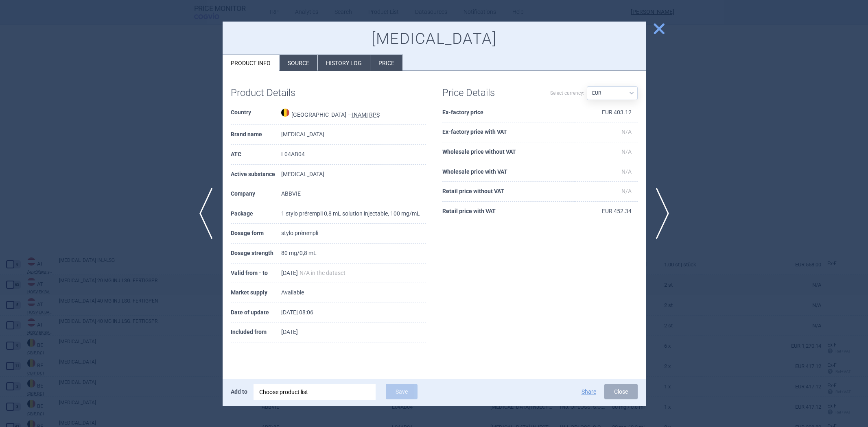 This screenshot has width=868, height=427. I want to click on th: Valid from - to, so click(256, 273).